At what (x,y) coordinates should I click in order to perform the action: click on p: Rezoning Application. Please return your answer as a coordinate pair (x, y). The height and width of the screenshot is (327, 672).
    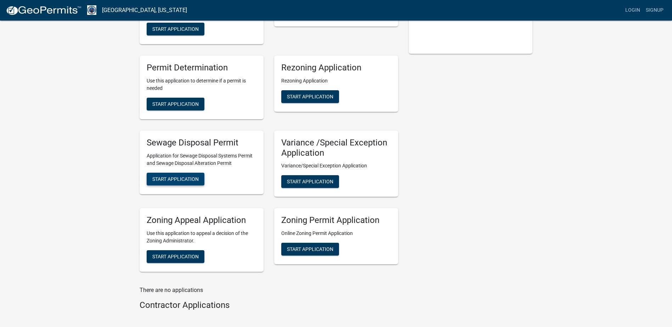
    Looking at the image, I should click on (336, 81).